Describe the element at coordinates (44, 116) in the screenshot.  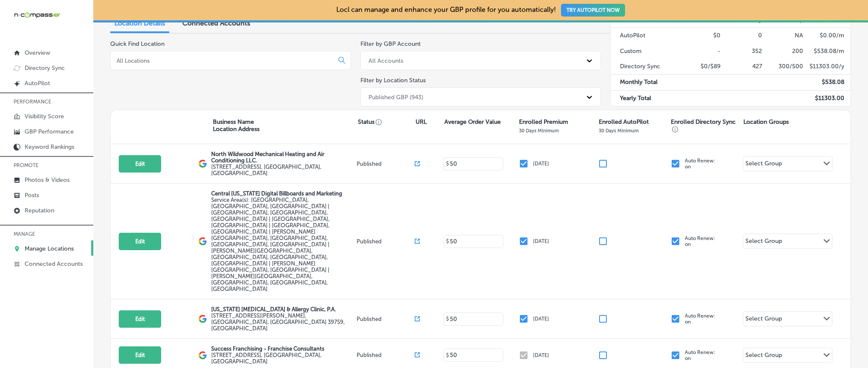
I see `p: Visibility Score` at that location.